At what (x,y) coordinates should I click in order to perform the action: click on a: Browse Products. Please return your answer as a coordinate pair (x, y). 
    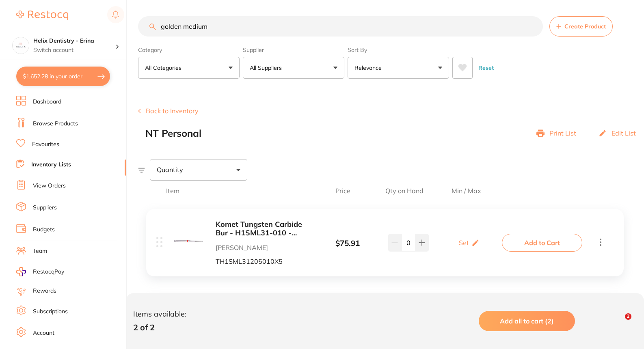
    Looking at the image, I should click on (55, 124).